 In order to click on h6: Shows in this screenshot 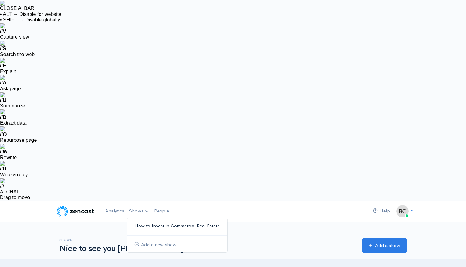, I will do `click(207, 239)`.